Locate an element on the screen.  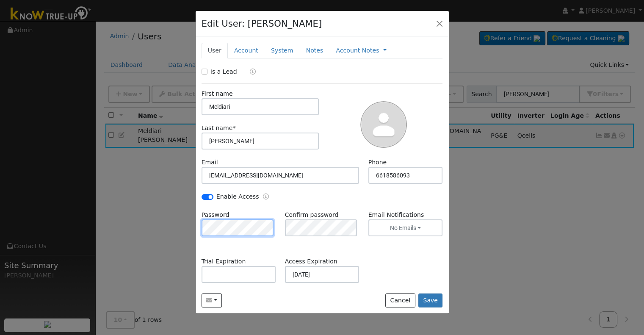
label: Last name is located at coordinates (219, 128).